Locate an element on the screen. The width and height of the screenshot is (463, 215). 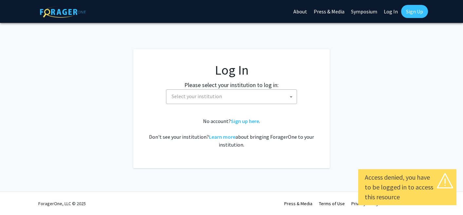
a: Learn more about bringing ForagerOne to your institution is located at coordinates (222, 137).